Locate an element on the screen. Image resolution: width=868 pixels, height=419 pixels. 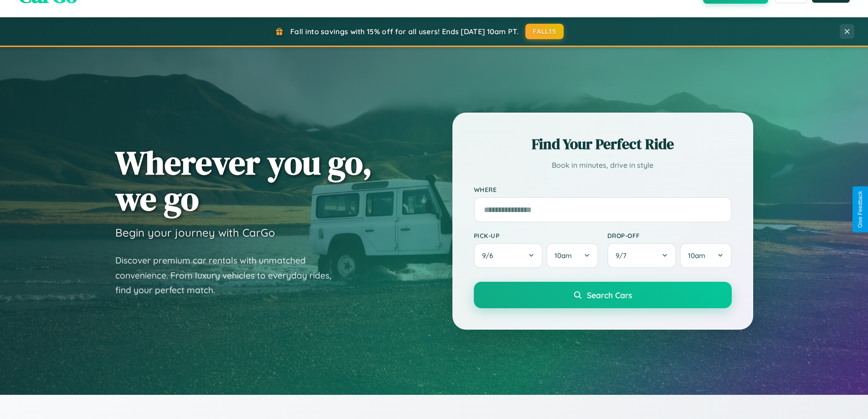
label: Drop-off is located at coordinates (669, 235).